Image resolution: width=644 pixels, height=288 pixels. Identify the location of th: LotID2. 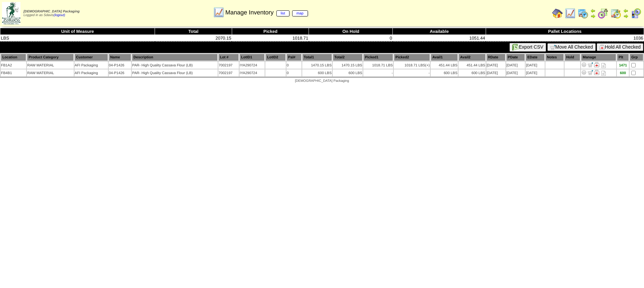
(275, 57).